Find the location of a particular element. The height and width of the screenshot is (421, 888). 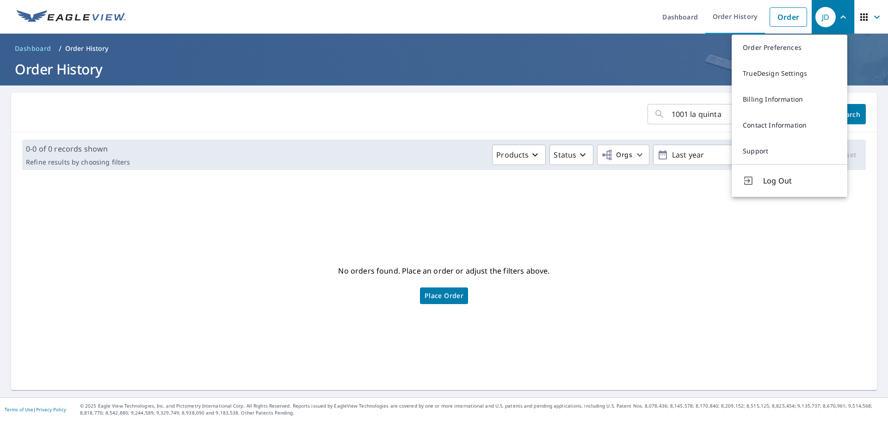

a: Dashboard is located at coordinates (33, 49).